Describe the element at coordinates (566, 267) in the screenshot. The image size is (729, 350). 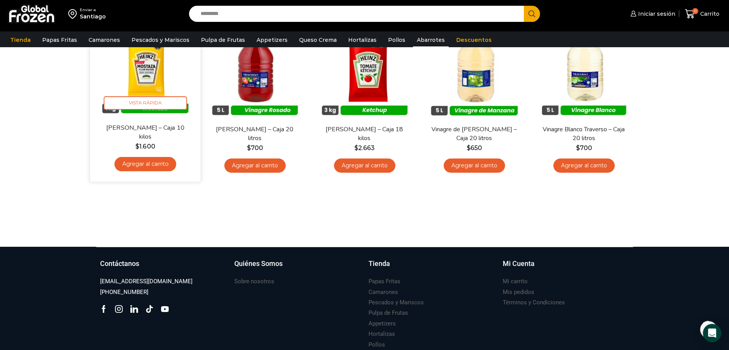
I see `a: Mi Cuenta` at that location.